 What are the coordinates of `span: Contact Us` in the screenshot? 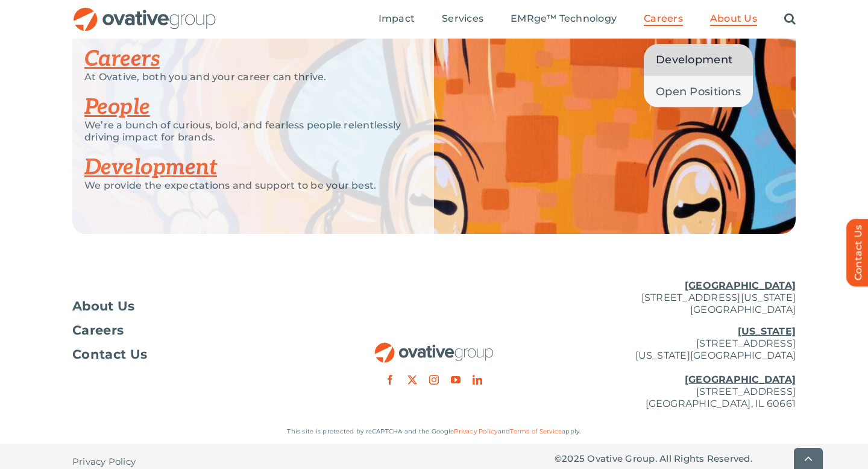 It's located at (110, 354).